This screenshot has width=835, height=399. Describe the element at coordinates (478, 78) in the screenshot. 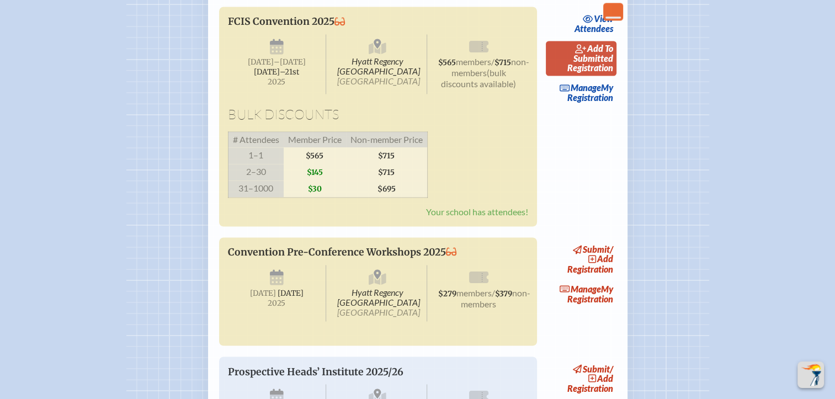

I see `span: (bulk discounts available)` at that location.